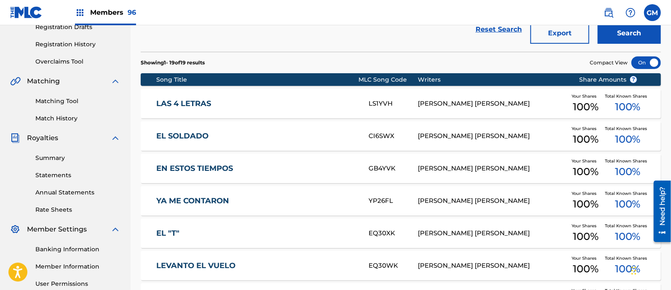 The image size is (671, 290). What do you see at coordinates (78, 44) in the screenshot?
I see `a: Registration History` at bounding box center [78, 44].